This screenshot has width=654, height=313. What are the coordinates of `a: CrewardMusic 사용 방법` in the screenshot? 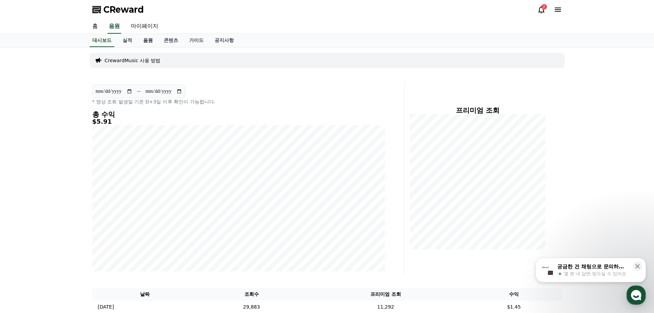 It's located at (133, 60).